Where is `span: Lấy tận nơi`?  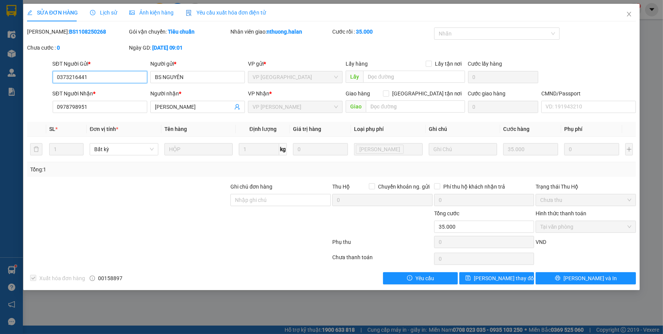 span: Lấy tận nơi is located at coordinates (448, 64).